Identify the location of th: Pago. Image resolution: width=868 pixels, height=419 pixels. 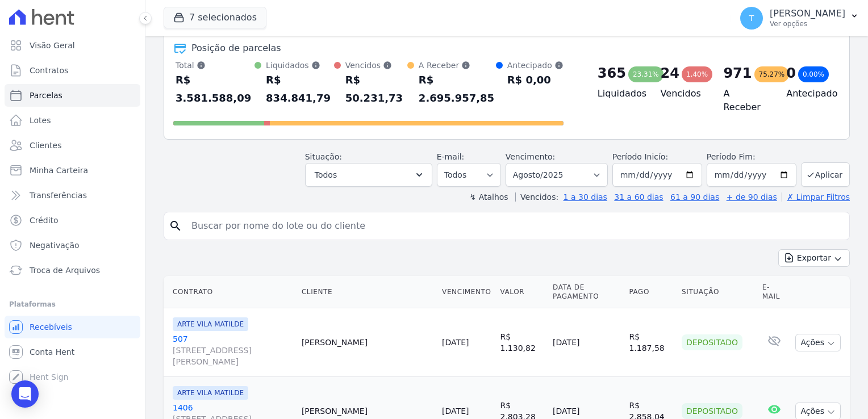
(651, 292).